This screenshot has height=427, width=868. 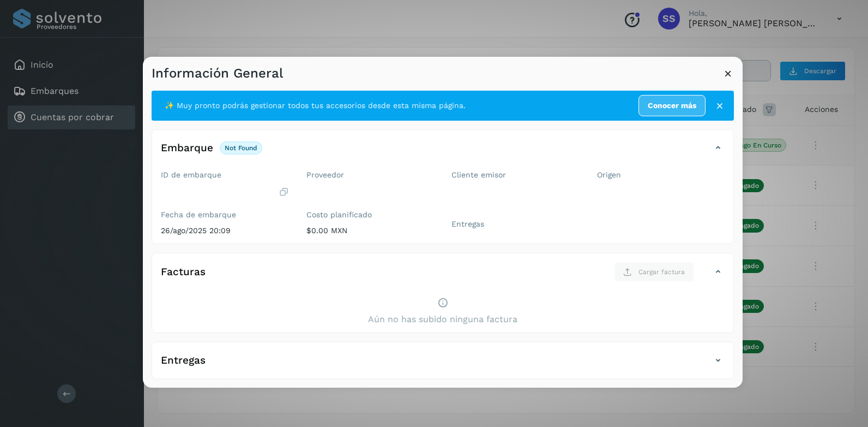 I want to click on h4: Embarque, so click(x=187, y=148).